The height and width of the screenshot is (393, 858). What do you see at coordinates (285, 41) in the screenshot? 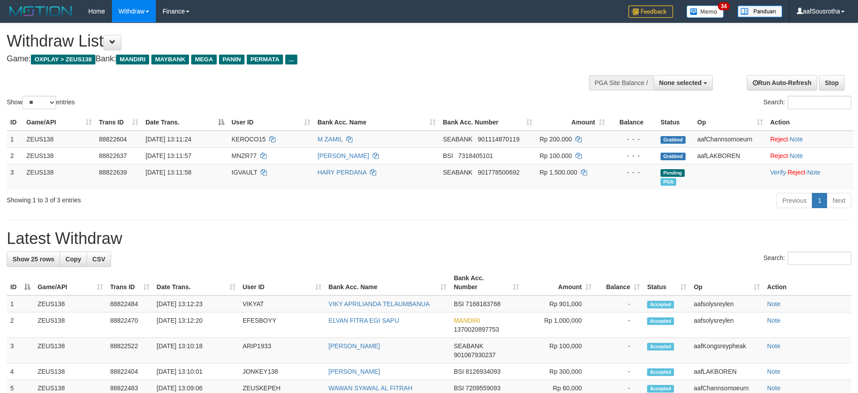
I see `h1: Withdraw List` at bounding box center [285, 41].